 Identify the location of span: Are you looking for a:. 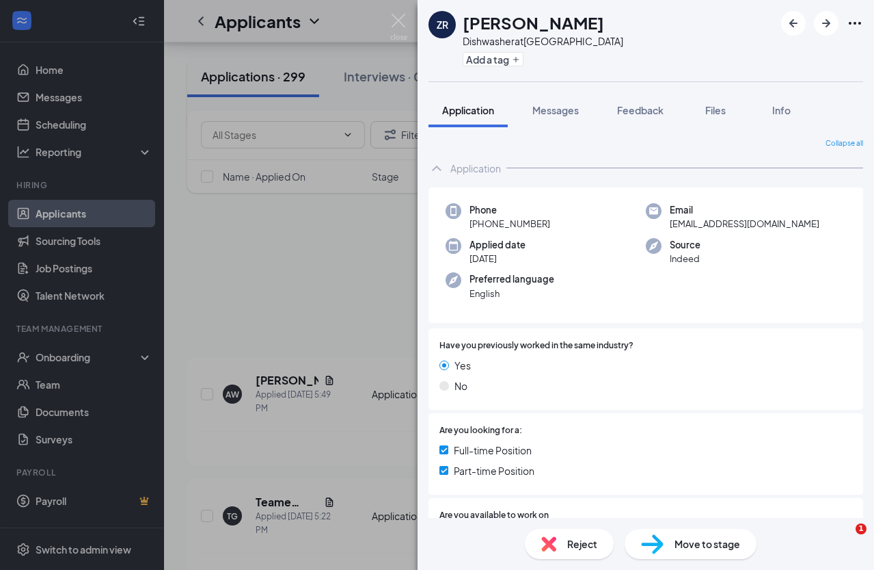
(481, 430).